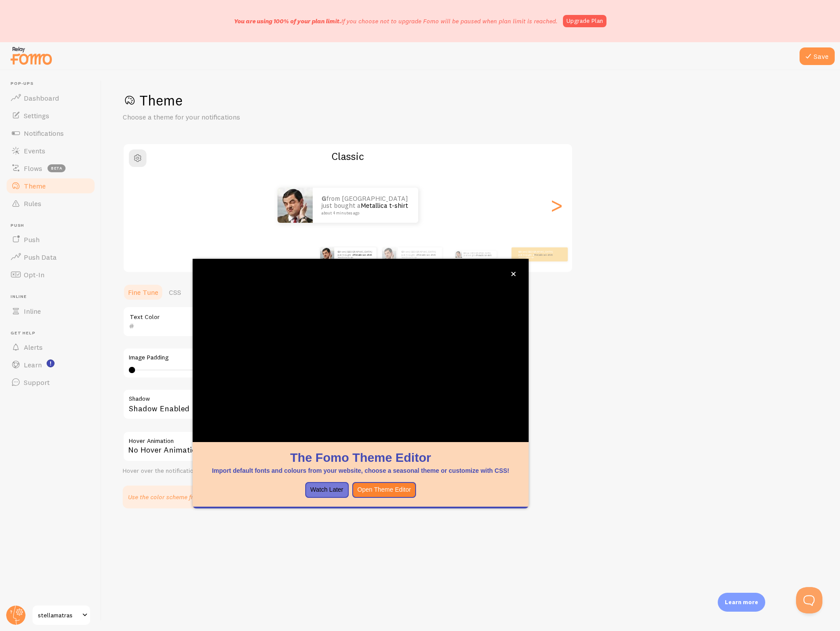 The height and width of the screenshot is (631, 840). What do you see at coordinates (396, 21) in the screenshot?
I see `p: If you choose not to upgrade Fomo will be paused when plan limit is reached.` at bounding box center [396, 21].